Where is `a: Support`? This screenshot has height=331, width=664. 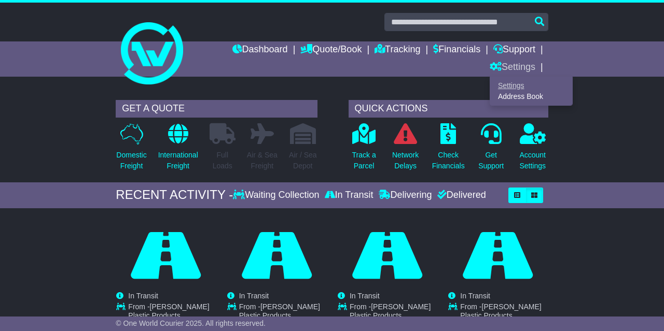 a: Support is located at coordinates (514, 50).